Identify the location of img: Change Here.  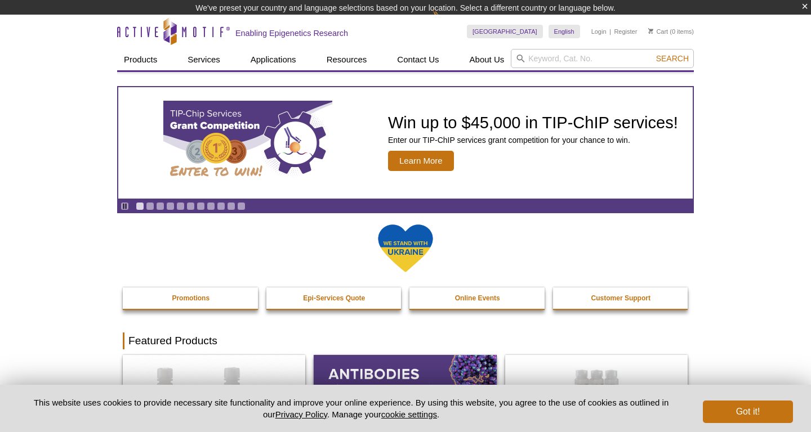
(447, 21).